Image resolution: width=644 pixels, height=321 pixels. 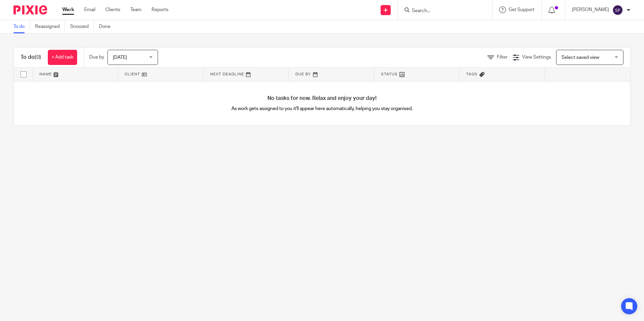 I want to click on span: (0), so click(x=38, y=57).